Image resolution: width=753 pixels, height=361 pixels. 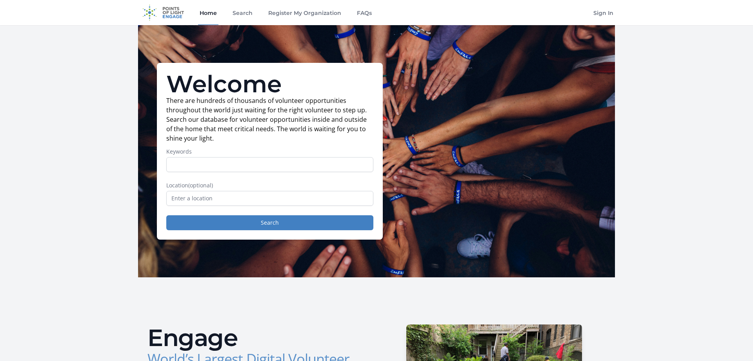 I want to click on h1: Welcome, so click(x=270, y=84).